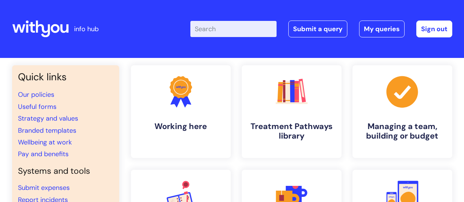  Describe the element at coordinates (44, 188) in the screenshot. I see `a: Submit expenses` at that location.